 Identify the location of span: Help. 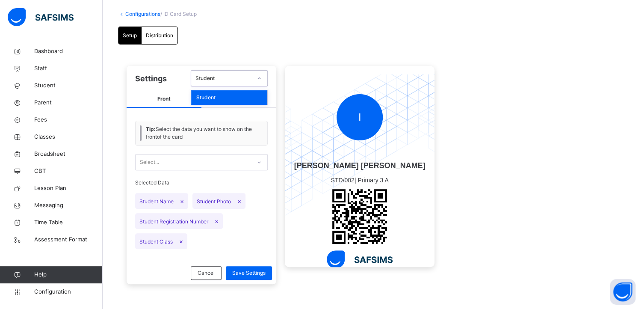
(68, 275).